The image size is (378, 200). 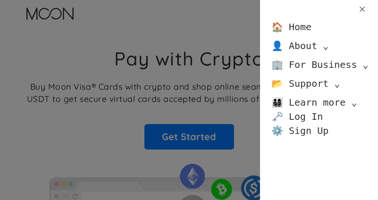 What do you see at coordinates (300, 46) in the screenshot?
I see `div: 👤 About ⌄` at bounding box center [300, 46].